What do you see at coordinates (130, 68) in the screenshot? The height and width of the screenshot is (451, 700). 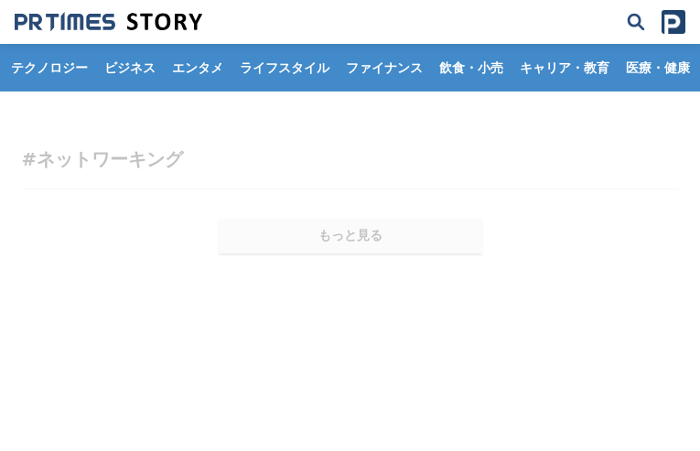 I see `span: ビジネス` at bounding box center [130, 68].